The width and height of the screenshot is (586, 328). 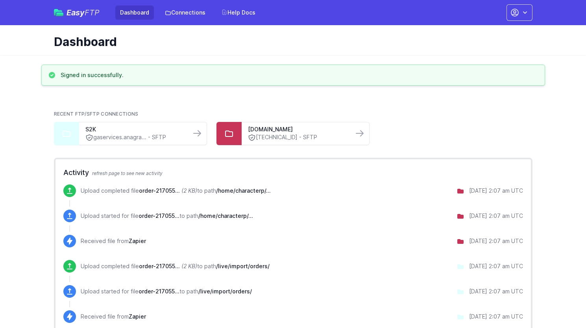 What do you see at coordinates (134, 13) in the screenshot?
I see `a: Dashboard` at bounding box center [134, 13].